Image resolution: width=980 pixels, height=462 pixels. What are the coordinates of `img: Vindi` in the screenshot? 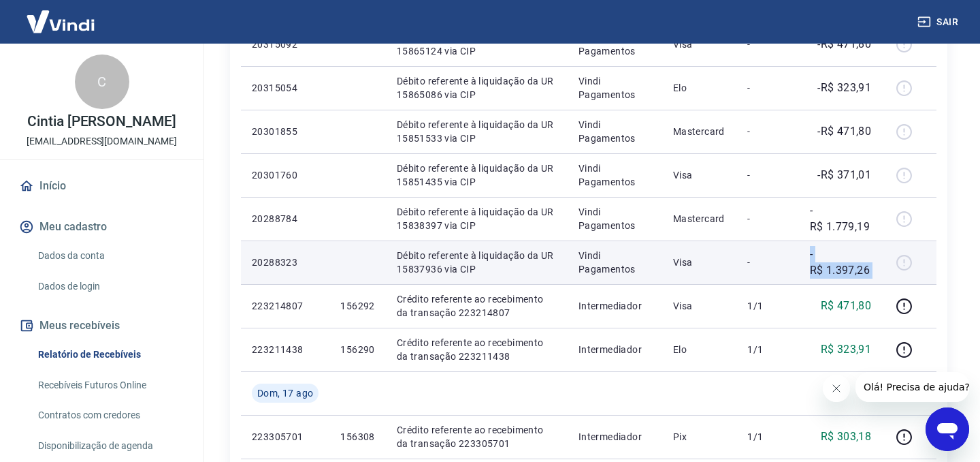 It's located at (60, 21).